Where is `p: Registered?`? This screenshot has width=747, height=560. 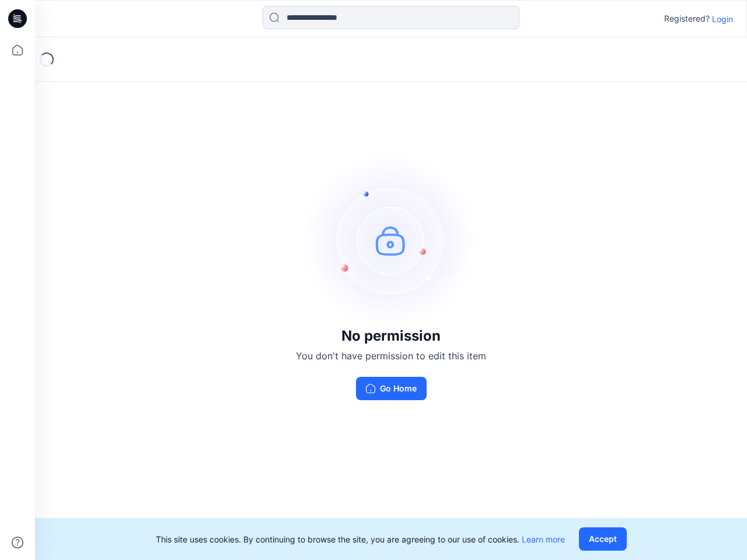 p: Registered? is located at coordinates (687, 18).